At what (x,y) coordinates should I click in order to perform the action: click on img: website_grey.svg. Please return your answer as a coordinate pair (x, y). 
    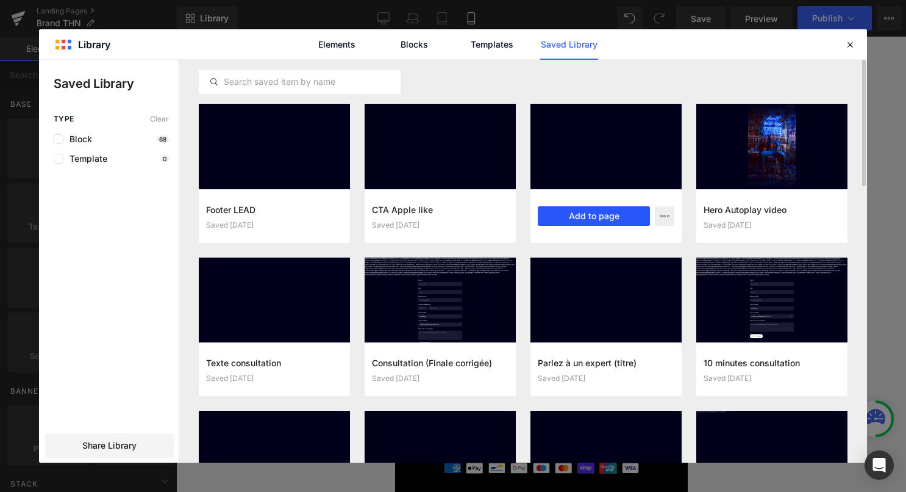
    Looking at the image, I should click on (24, 37).